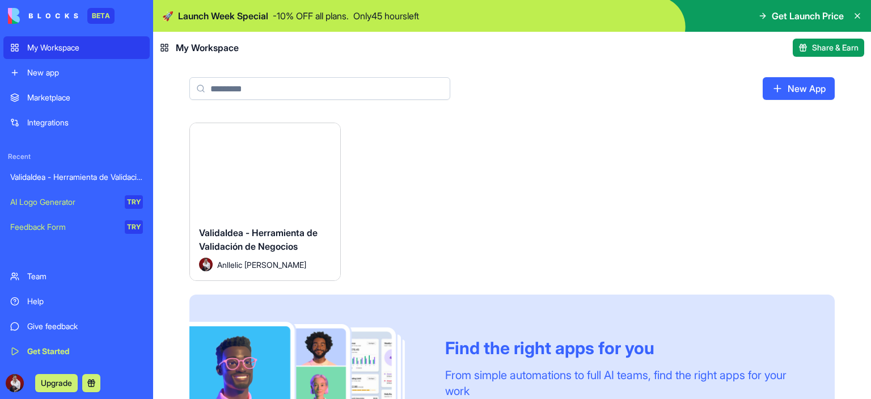 The width and height of the screenshot is (871, 399). I want to click on a: Get Started, so click(77, 351).